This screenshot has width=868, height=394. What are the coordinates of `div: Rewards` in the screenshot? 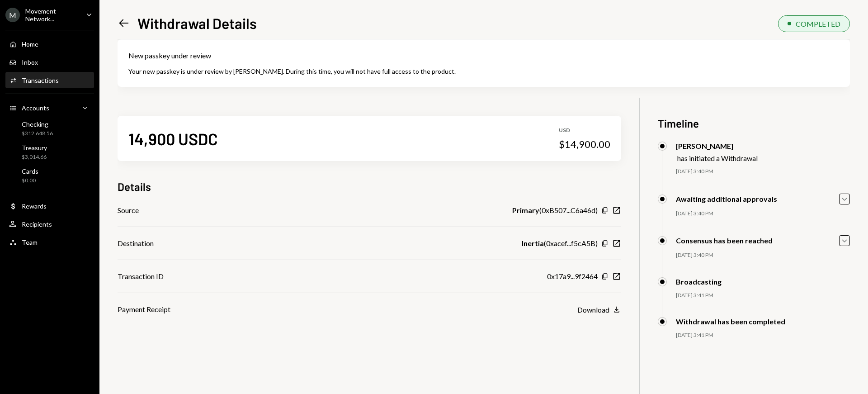 It's located at (34, 206).